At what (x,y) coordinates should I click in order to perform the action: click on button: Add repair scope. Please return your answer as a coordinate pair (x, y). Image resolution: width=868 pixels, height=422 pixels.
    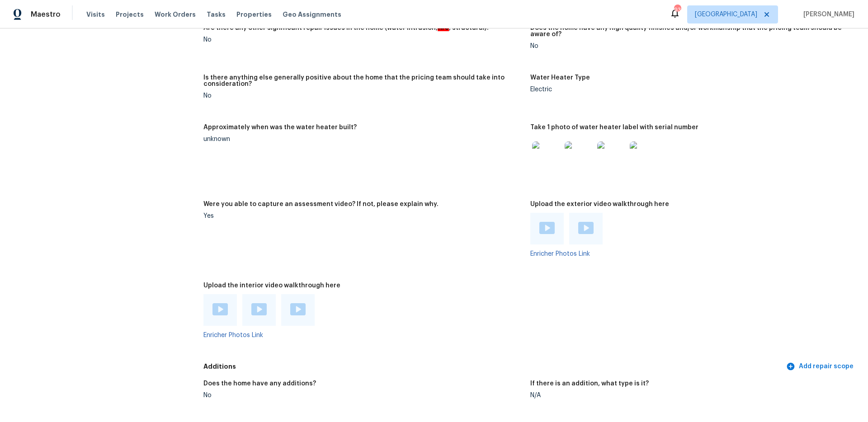
    Looking at the image, I should click on (820, 366).